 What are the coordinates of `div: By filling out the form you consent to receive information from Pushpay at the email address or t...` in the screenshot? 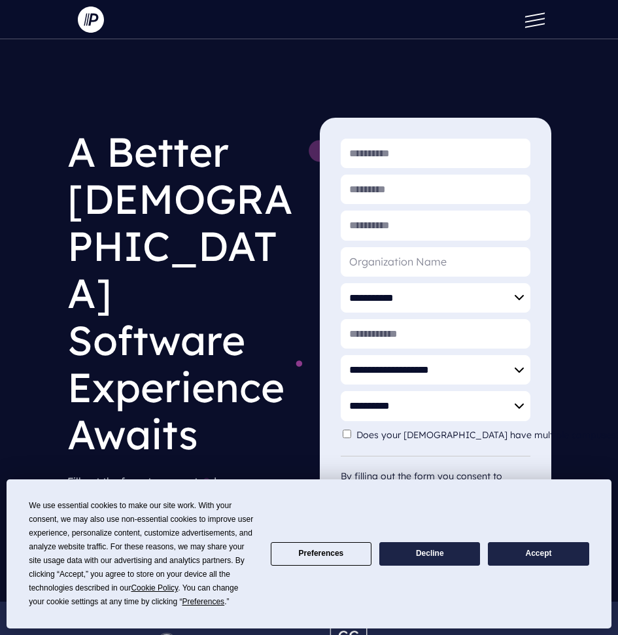 It's located at (436, 490).